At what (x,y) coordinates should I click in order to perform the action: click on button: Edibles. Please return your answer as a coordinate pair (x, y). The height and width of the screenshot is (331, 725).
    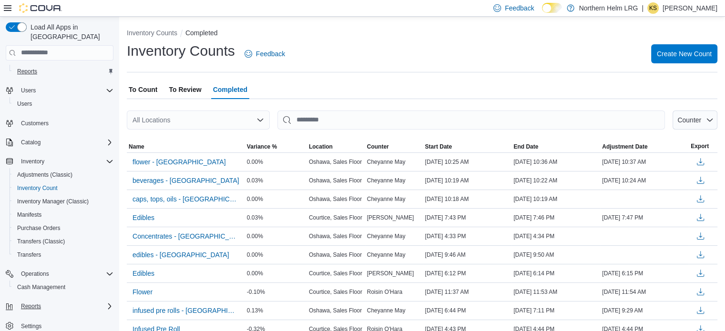
    Looking at the image, I should click on (143, 218).